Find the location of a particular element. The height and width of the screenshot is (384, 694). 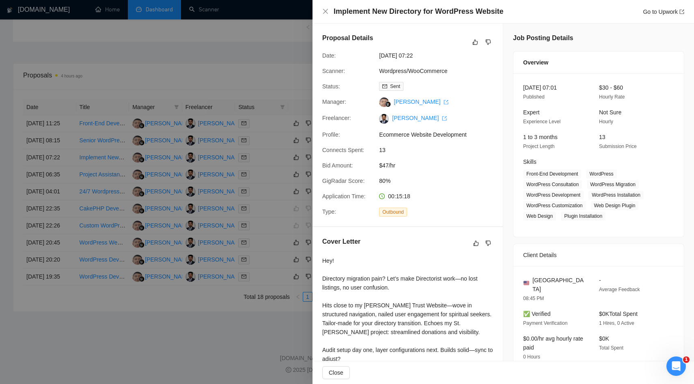

span: Submission Price is located at coordinates (618, 146).